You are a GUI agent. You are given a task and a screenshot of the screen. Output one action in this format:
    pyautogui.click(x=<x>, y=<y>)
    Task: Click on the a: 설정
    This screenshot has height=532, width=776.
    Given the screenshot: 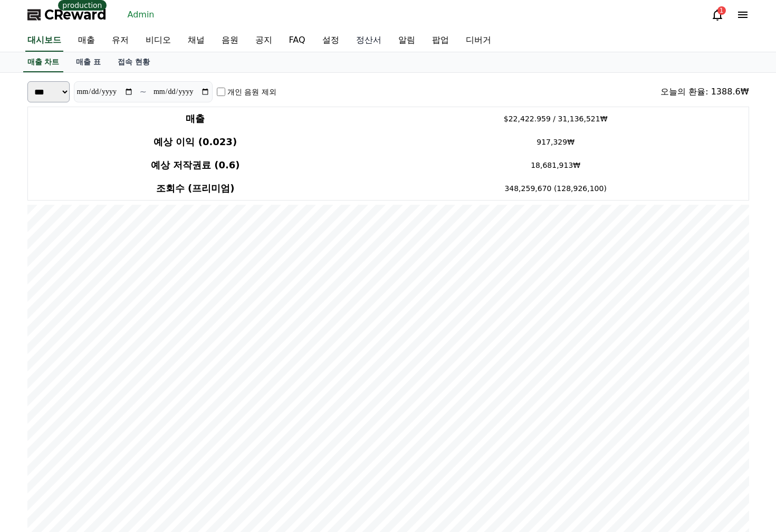 What is the action you would take?
    pyautogui.click(x=331, y=41)
    